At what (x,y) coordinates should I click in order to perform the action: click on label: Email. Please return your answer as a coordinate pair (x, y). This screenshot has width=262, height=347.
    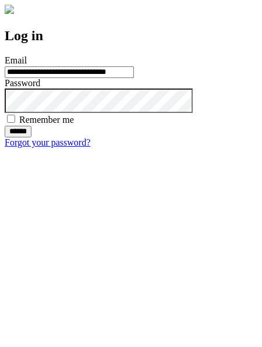
    Looking at the image, I should click on (16, 60).